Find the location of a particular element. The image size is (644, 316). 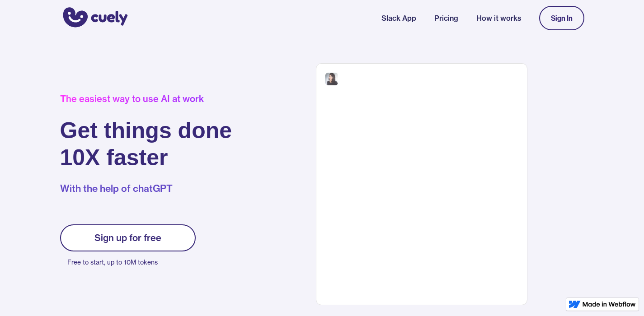

a: Sign up for free is located at coordinates (128, 238).